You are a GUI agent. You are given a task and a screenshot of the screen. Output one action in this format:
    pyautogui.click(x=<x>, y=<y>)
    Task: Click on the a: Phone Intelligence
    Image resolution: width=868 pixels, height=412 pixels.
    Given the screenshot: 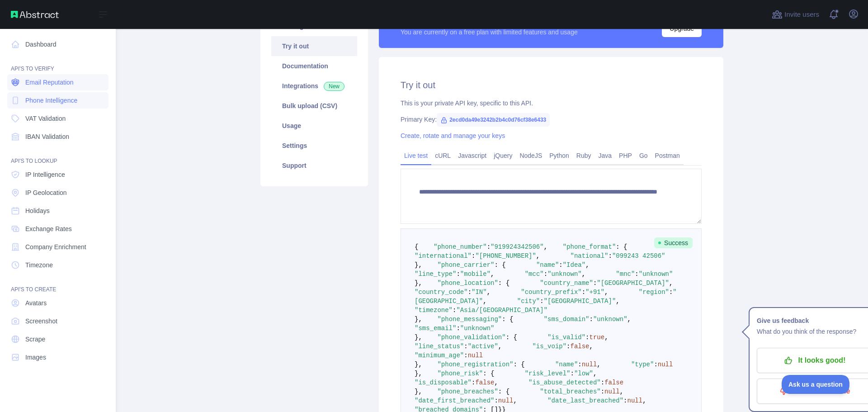 What is the action you would take?
    pyautogui.click(x=58, y=100)
    